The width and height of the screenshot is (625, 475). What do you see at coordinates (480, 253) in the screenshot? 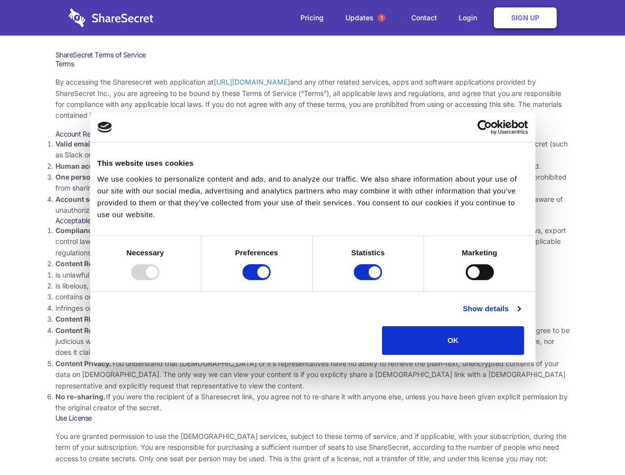
I see `strong: Marketing` at bounding box center [480, 253].